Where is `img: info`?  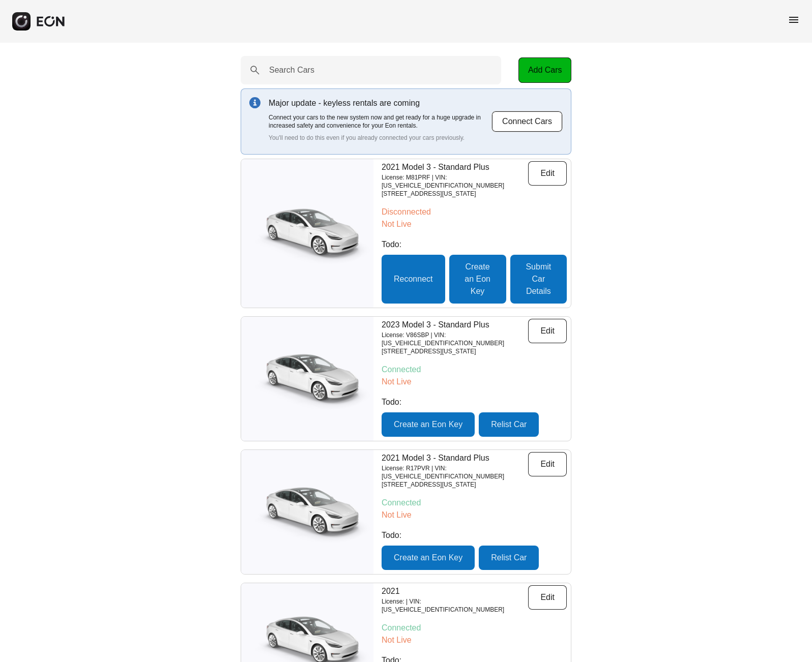
img: info is located at coordinates (255, 102).